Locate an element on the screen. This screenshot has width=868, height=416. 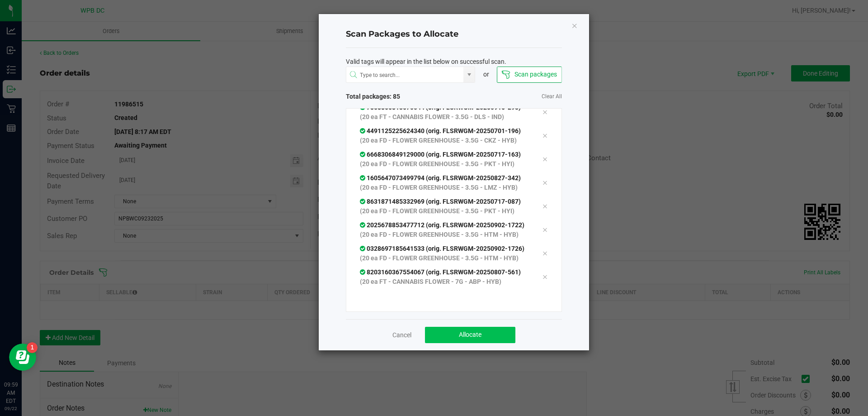
button: Scan packages is located at coordinates (529, 75).